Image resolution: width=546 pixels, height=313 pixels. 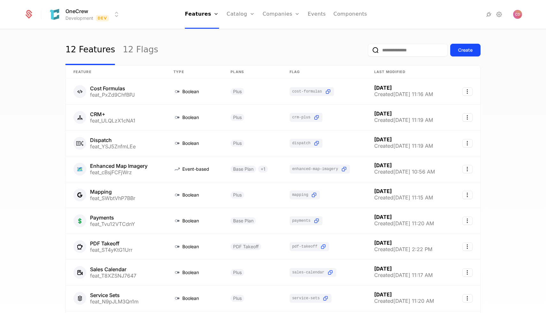 I want to click on button: Open user button, so click(x=517, y=14).